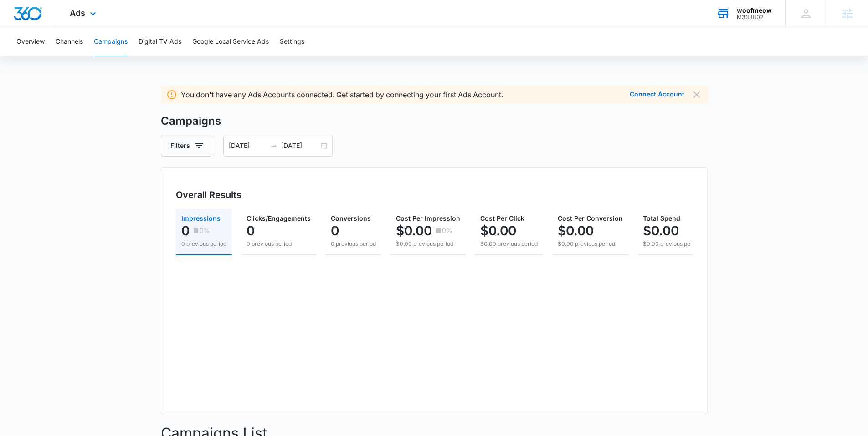 This screenshot has width=868, height=436. I want to click on button: Channels, so click(69, 42).